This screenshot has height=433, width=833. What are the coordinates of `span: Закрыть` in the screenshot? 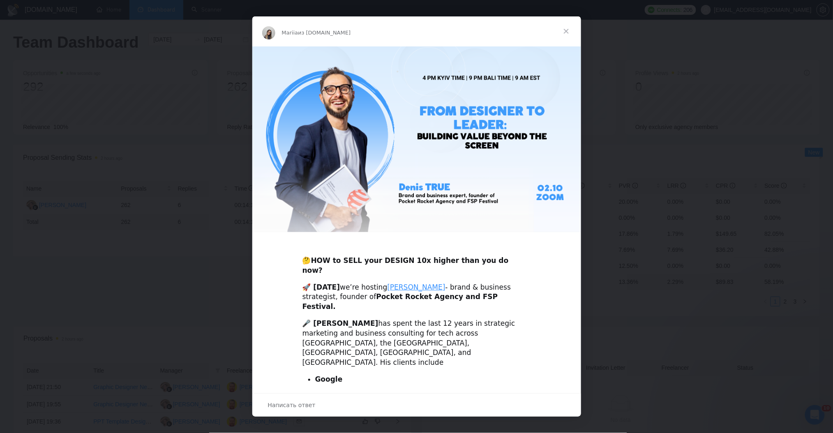 It's located at (566, 31).